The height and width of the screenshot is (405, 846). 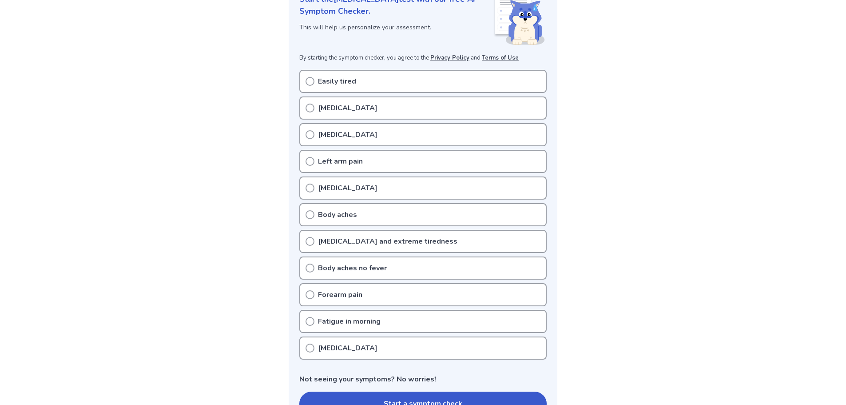 I want to click on p: Left arm pain, so click(x=340, y=161).